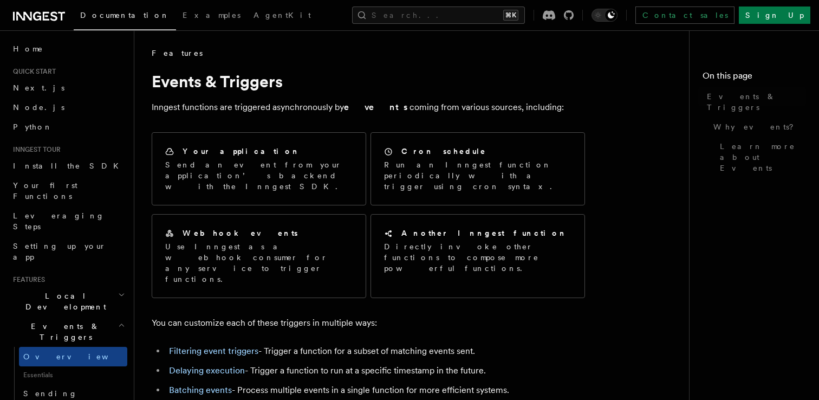 The image size is (819, 400). What do you see at coordinates (73, 375) in the screenshot?
I see `span: Essentials` at bounding box center [73, 375].